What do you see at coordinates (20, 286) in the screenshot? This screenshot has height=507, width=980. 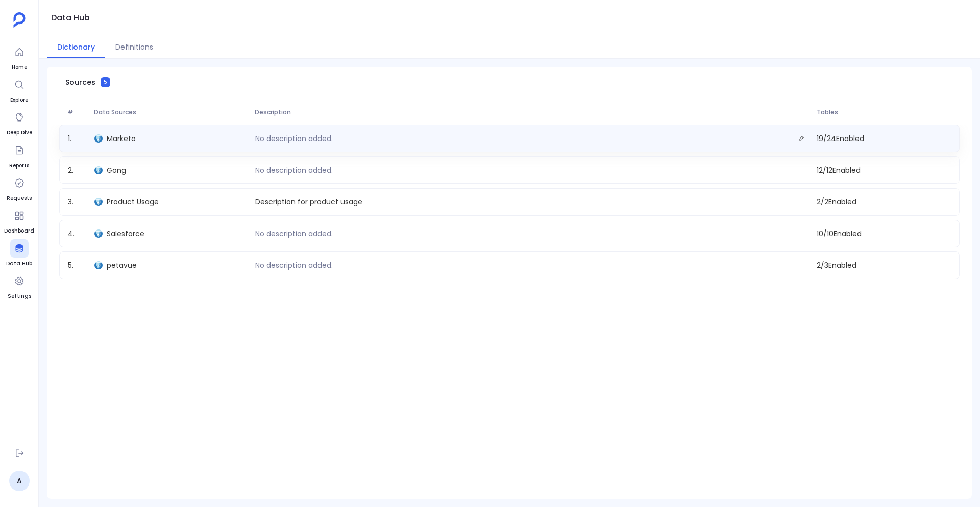 I see `a: Settings` at bounding box center [20, 286].